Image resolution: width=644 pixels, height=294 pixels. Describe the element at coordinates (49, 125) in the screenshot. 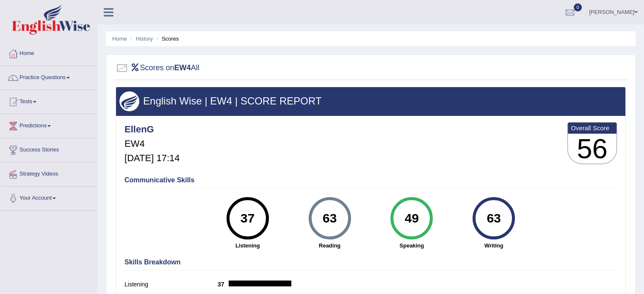

I see `a: Predictions` at that location.